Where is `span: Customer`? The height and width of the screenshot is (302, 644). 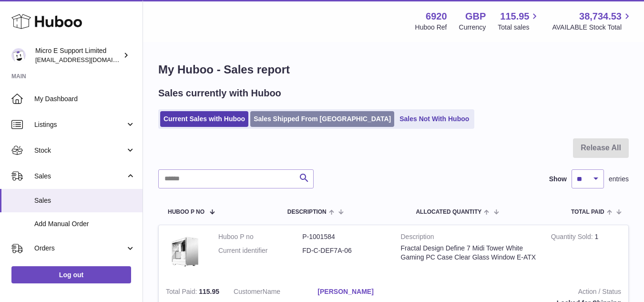
span: Customer is located at coordinates (248, 291).